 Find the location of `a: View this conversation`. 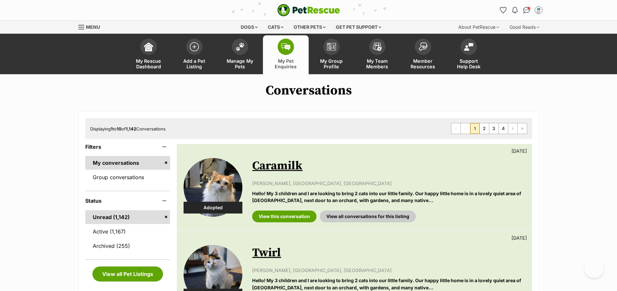

a: View this conversation is located at coordinates (284, 216).